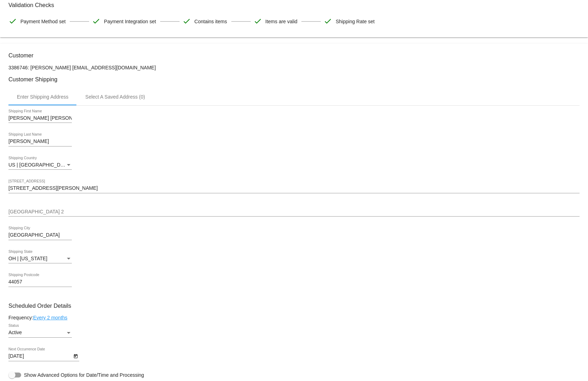 The image size is (588, 381). Describe the element at coordinates (40, 142) in the screenshot. I see `input: Shipping Last Name` at that location.